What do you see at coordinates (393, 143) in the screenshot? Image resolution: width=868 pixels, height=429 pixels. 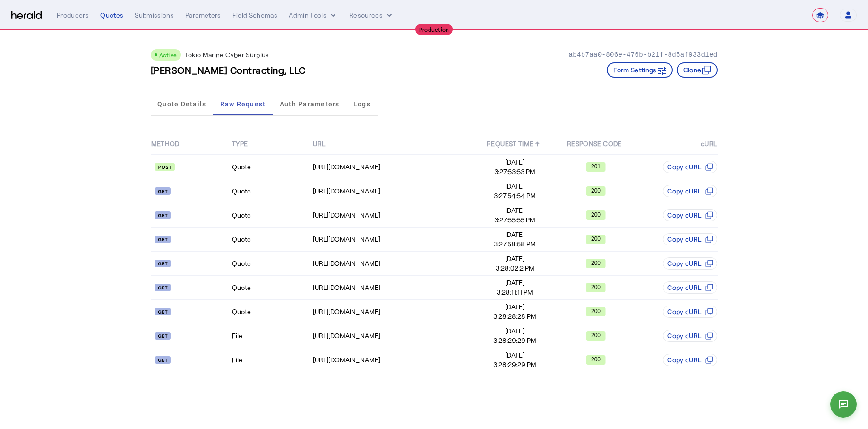 I see `th: URL` at bounding box center [393, 143].